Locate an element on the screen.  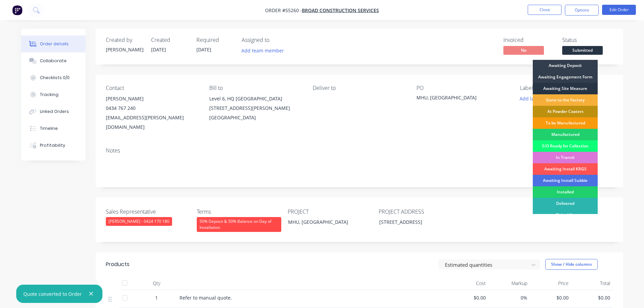
div: Awaiting Install KRGS is located at coordinates (565, 169).